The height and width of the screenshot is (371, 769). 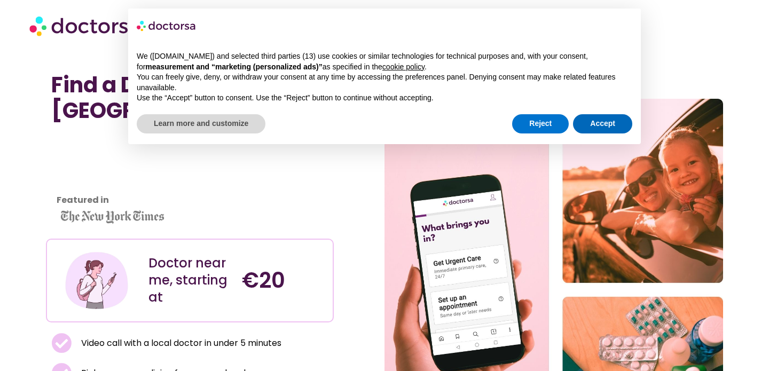 What do you see at coordinates (602, 124) in the screenshot?
I see `button: Accept` at bounding box center [602, 124].